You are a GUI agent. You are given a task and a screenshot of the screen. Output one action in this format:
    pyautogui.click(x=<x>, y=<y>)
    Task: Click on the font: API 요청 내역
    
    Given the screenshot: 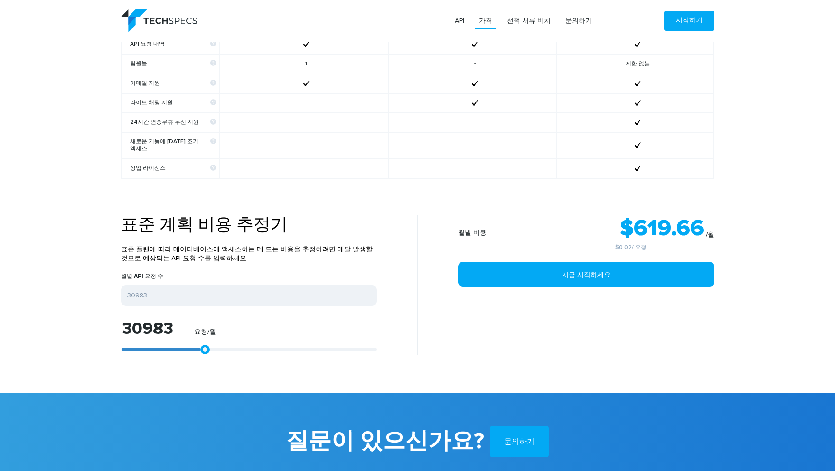 What is the action you would take?
    pyautogui.click(x=147, y=44)
    